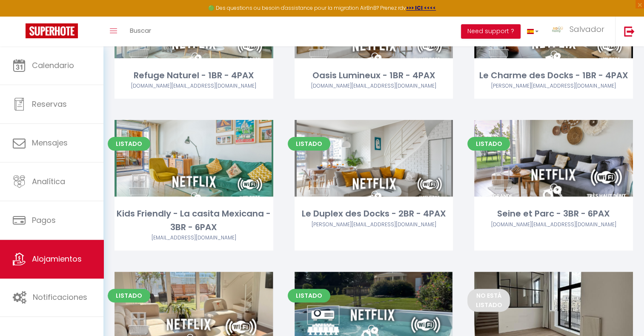 This screenshot has height=336, width=644. I want to click on a: Buscar, so click(141, 32).